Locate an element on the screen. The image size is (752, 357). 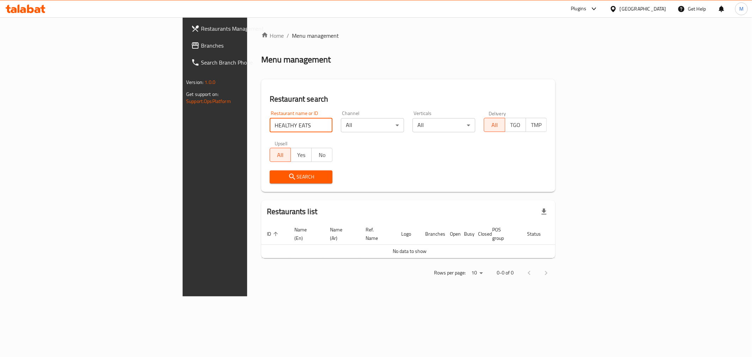
th: Open is located at coordinates (451, 234).